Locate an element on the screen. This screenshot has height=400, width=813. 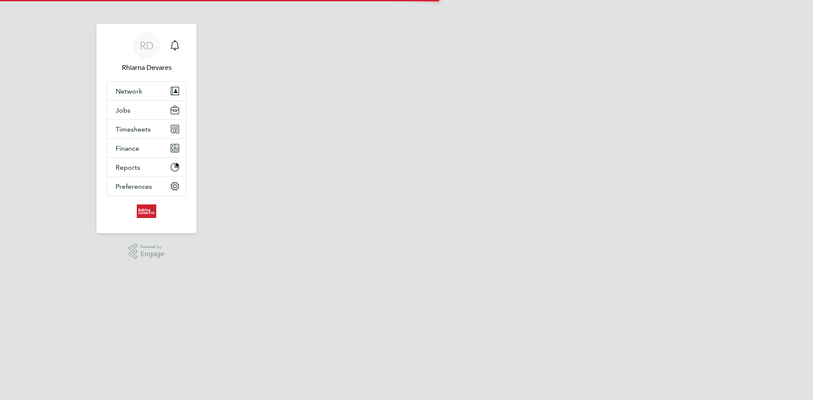
span: Network is located at coordinates (129, 91).